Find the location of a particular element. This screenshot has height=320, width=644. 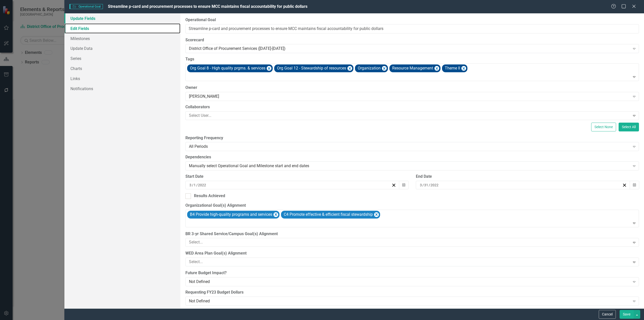

label: Scorecard is located at coordinates (413, 40).